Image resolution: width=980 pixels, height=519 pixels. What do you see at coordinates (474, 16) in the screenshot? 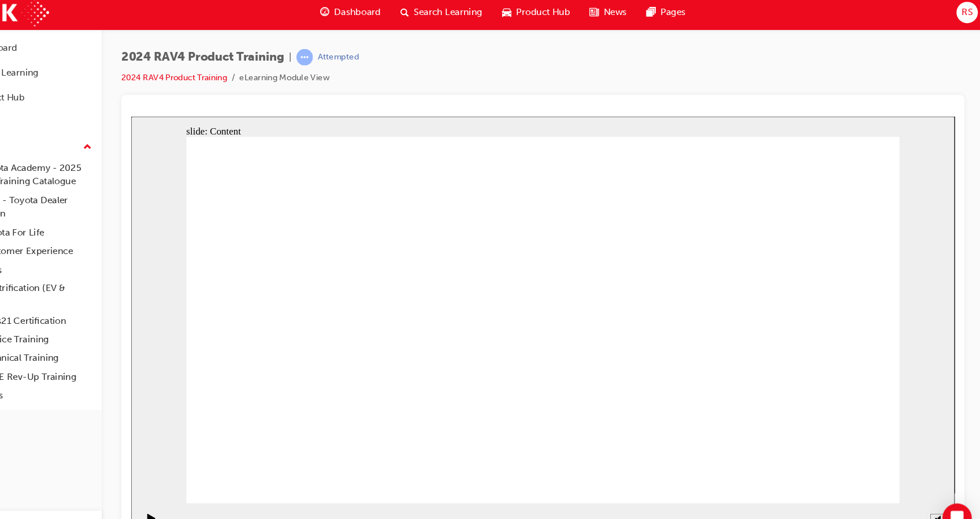
I see `span: Search Learning` at bounding box center [474, 16].